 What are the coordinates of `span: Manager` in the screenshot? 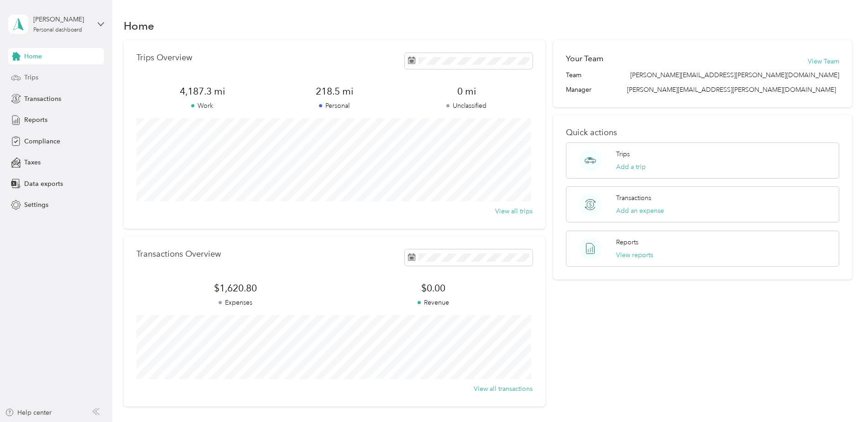 It's located at (578, 90).